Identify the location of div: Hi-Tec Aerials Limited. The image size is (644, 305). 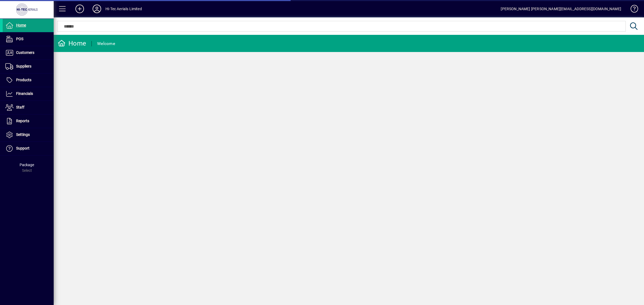
(124, 9).